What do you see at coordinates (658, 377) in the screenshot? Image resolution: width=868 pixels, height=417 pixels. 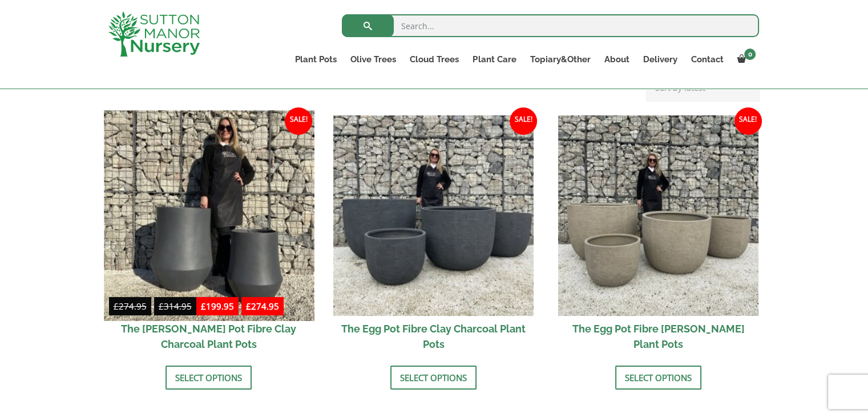 I see `a: Select options for “The Egg Pot Fibre Clay Champagne Plant Pots”` at bounding box center [658, 377].